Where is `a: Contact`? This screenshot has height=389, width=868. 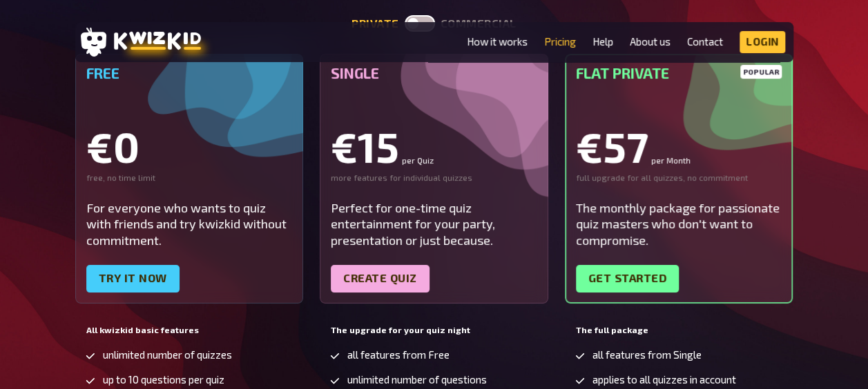
a: Contact is located at coordinates (705, 42).